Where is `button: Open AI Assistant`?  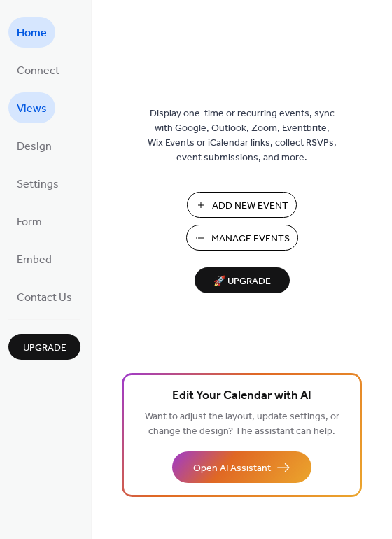
button: Open AI Assistant is located at coordinates (241, 467).